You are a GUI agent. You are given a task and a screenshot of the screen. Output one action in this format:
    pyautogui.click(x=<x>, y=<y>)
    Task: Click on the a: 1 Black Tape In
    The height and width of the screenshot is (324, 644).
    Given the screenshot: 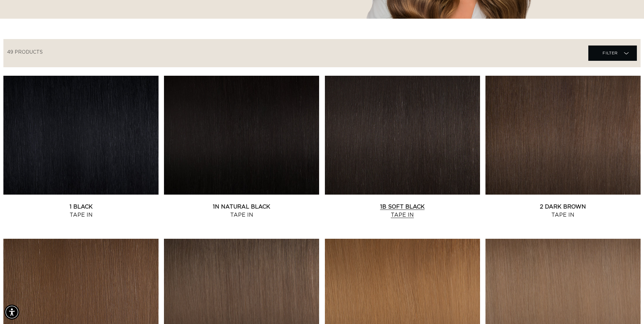 What is the action you would take?
    pyautogui.click(x=81, y=211)
    